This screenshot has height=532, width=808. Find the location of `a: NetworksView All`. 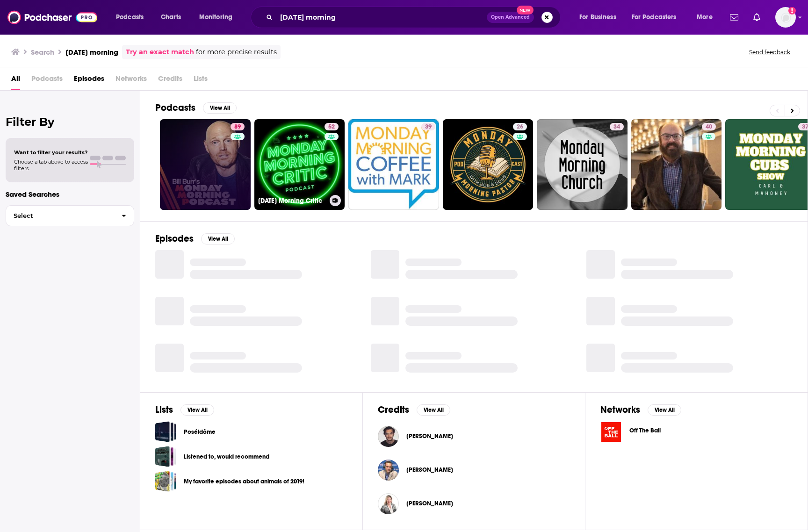

a: NetworksView All is located at coordinates (641, 409).